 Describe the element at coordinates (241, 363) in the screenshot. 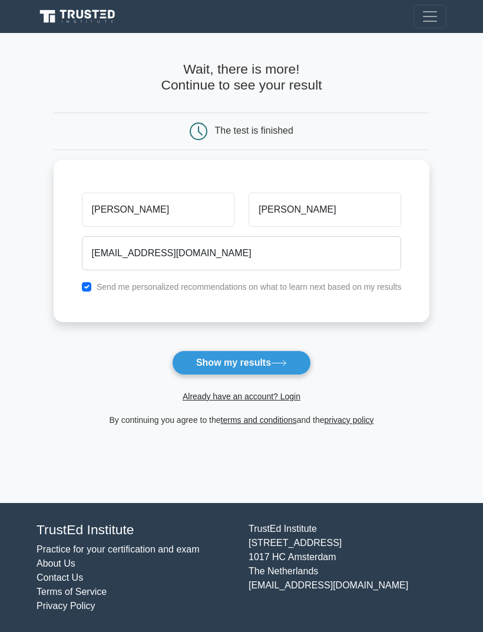

I see `button: Show my results` at that location.